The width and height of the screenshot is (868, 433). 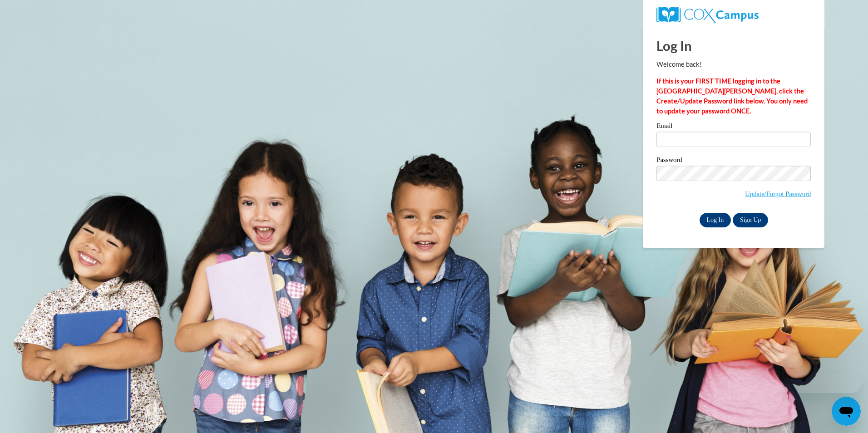 What do you see at coordinates (750, 220) in the screenshot?
I see `a: Sign Up` at bounding box center [750, 220].